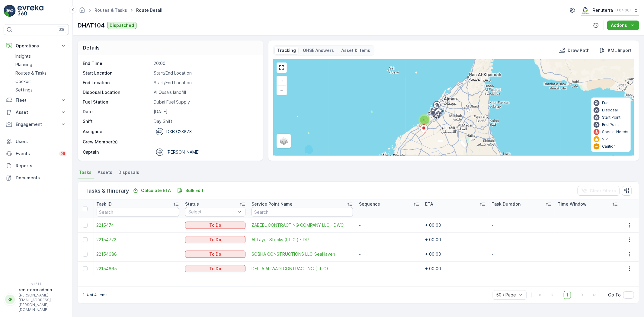 The width and height of the screenshot is (644, 317). What do you see at coordinates (30, 11) in the screenshot?
I see `img: logo_light-DOdMpM7g.png` at bounding box center [30, 11].